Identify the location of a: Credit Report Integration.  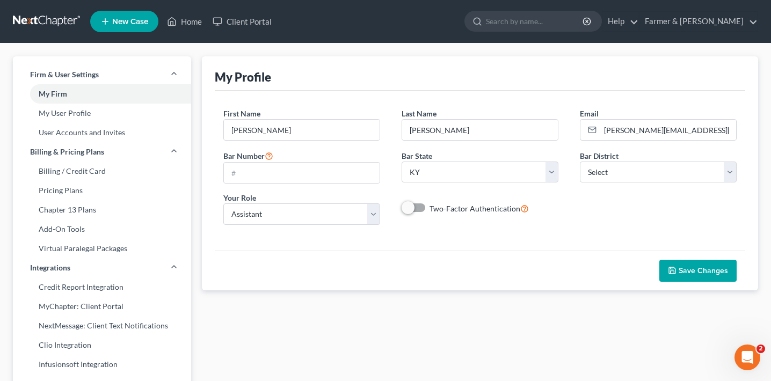
(102, 287).